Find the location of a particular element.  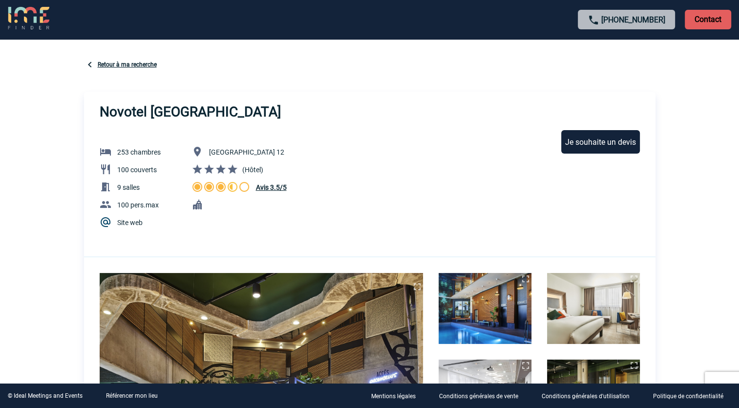

a: Conditions générales de vente is located at coordinates (483, 395).